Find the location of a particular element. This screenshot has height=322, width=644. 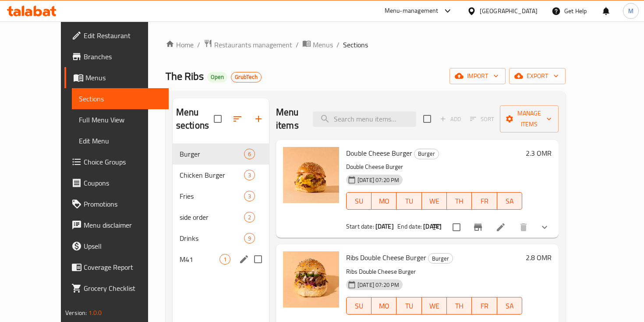

span: Select to update is located at coordinates (456, 227).